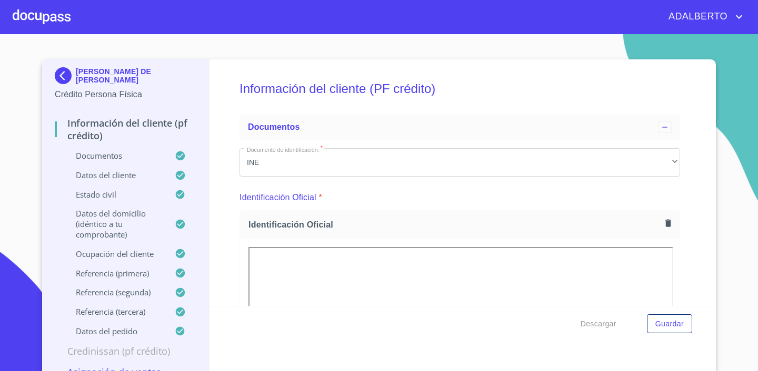 The height and width of the screenshot is (371, 758). I want to click on button: account of current user, so click(702, 17).